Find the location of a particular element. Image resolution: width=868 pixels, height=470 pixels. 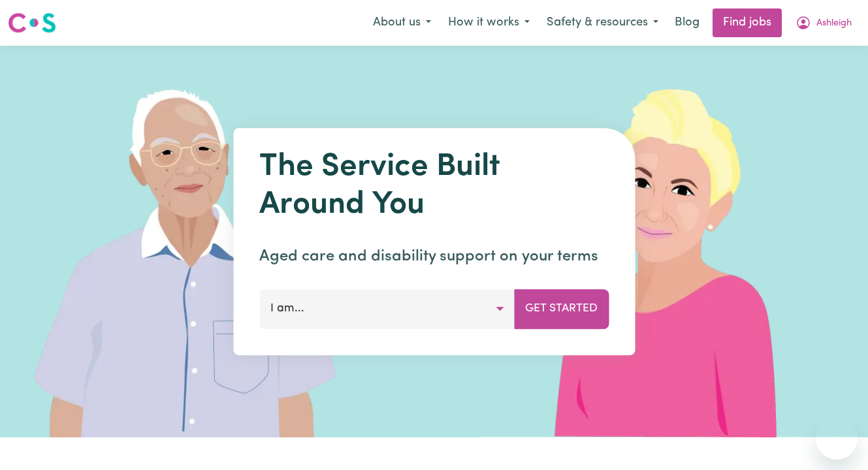

a: Careseekers logo is located at coordinates (32, 23).